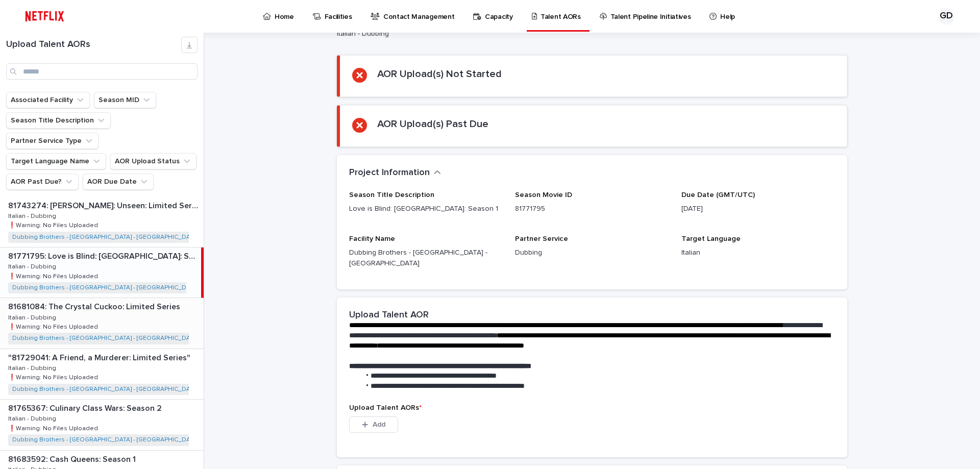 The height and width of the screenshot is (469, 980). I want to click on button: Project Information, so click(395, 173).